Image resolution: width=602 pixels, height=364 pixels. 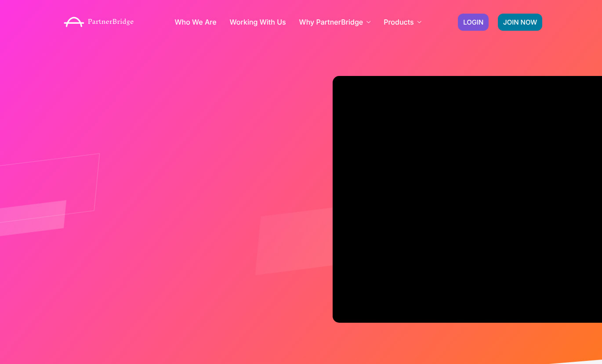 What do you see at coordinates (520, 22) in the screenshot?
I see `span: JOIN NOW` at bounding box center [520, 22].